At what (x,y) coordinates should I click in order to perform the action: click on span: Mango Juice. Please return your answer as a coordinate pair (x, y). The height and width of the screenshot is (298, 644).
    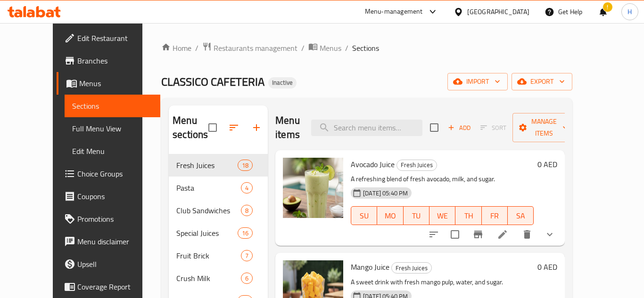
    Looking at the image, I should click on (370, 267).